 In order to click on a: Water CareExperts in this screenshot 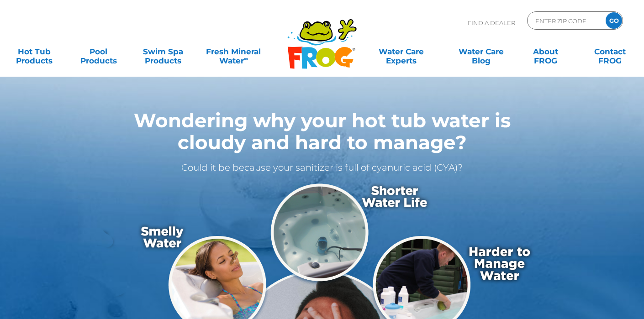, I will do `click(401, 52)`.